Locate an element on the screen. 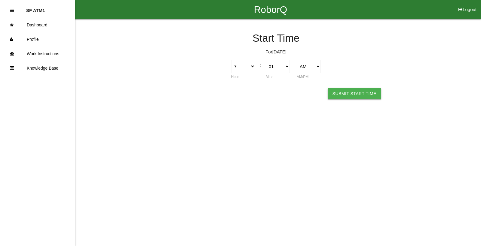  a: Profile is located at coordinates (38, 39).